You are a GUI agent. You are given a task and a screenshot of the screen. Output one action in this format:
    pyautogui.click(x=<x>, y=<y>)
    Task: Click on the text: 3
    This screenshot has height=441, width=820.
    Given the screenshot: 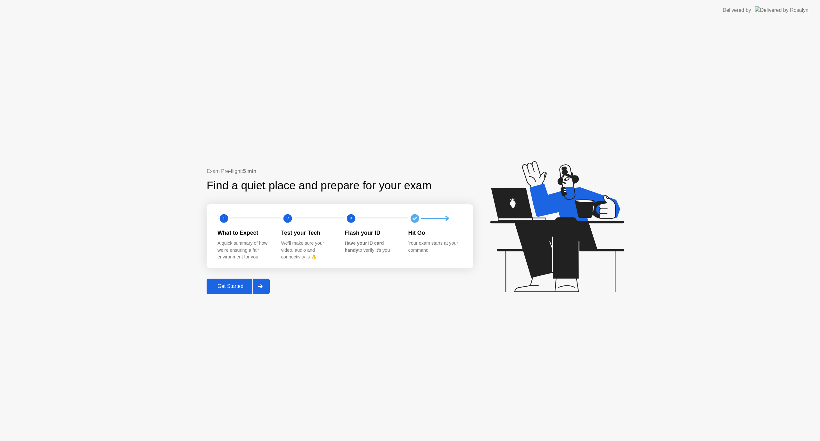 What is the action you would take?
    pyautogui.click(x=351, y=218)
    